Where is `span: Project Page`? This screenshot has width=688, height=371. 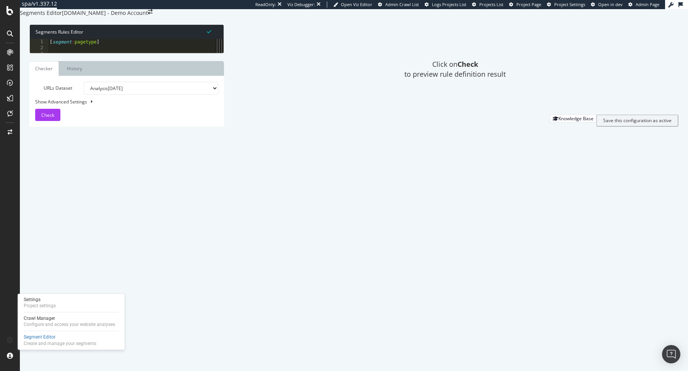 span: Project Page is located at coordinates (529, 4).